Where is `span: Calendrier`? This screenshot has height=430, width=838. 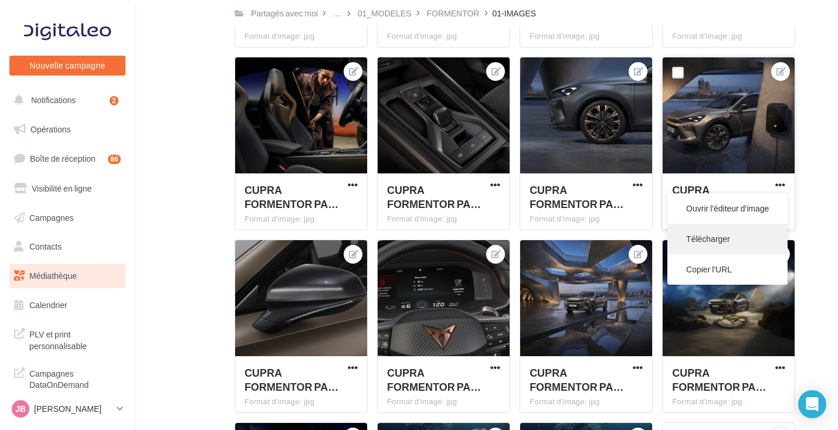 span: Calendrier is located at coordinates (48, 305).